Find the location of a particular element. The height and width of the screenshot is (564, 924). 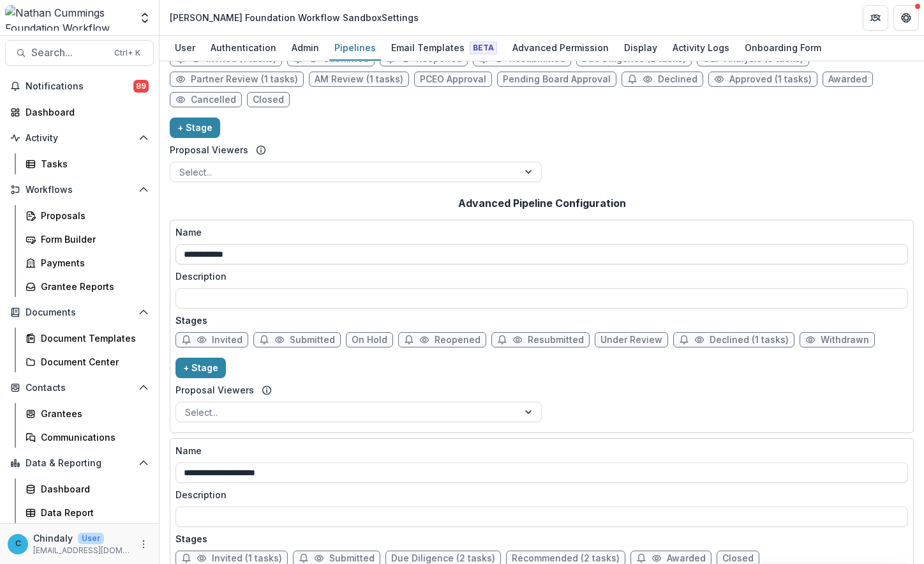

a: Grantees is located at coordinates (87, 413).